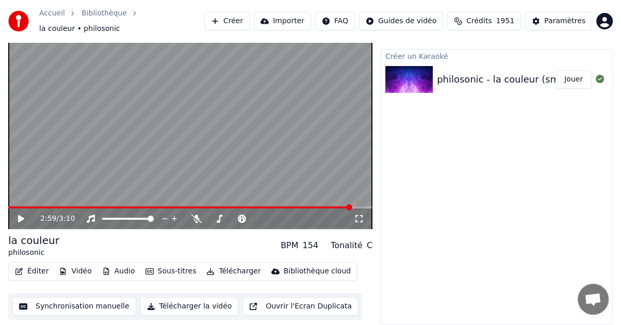  What do you see at coordinates (500, 79) in the screenshot?
I see `div: philosonic - la couleur (sm)` at bounding box center [500, 79].